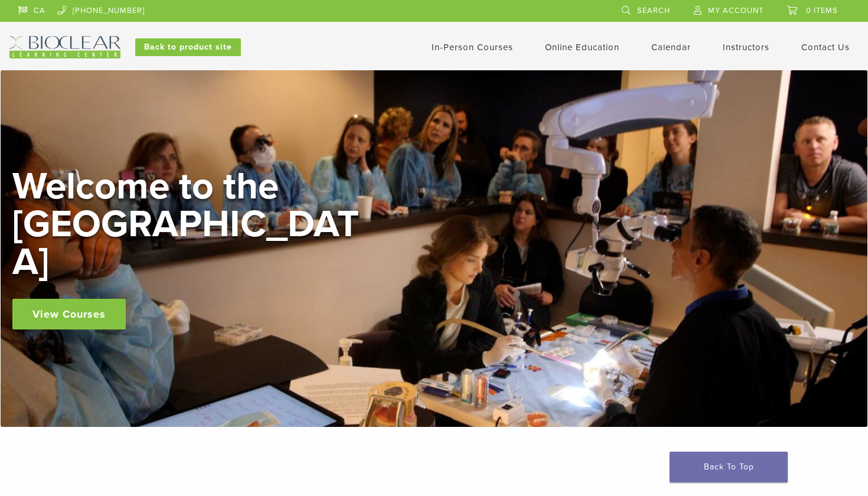 The height and width of the screenshot is (496, 868). Describe the element at coordinates (582, 47) in the screenshot. I see `a: Online Education` at that location.